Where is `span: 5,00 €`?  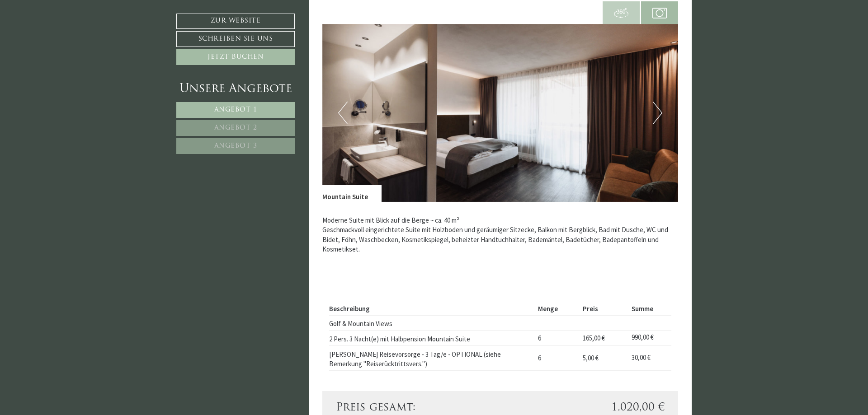
span: 5,00 € is located at coordinates (590, 358).